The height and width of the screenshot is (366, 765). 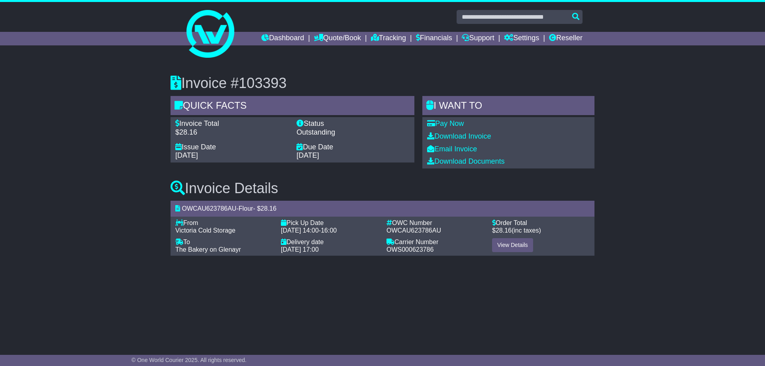 I want to click on a: Quote/Book, so click(x=337, y=39).